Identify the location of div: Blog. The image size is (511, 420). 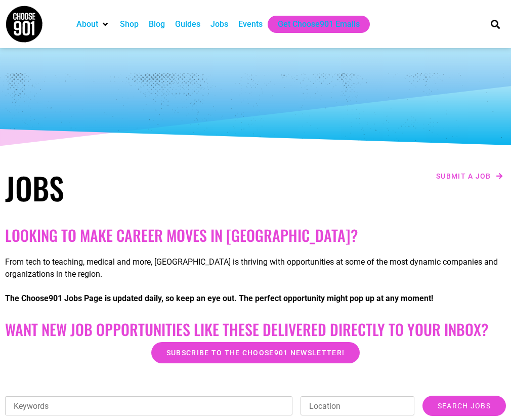
(157, 24).